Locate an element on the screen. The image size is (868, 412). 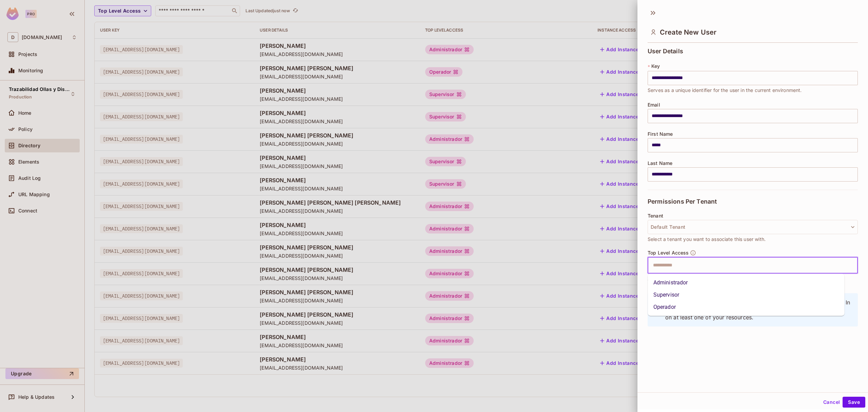
li: Administrador is located at coordinates (747, 283).